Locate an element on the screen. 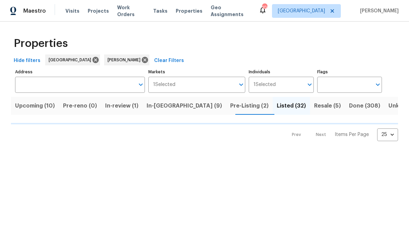 Image resolution: width=409 pixels, height=249 pixels. span: Hide filters is located at coordinates (27, 61).